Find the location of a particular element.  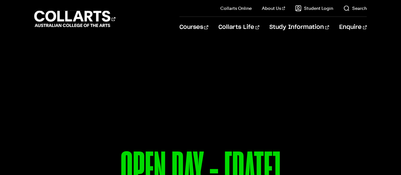

div: Go to homepage is located at coordinates (75, 19).